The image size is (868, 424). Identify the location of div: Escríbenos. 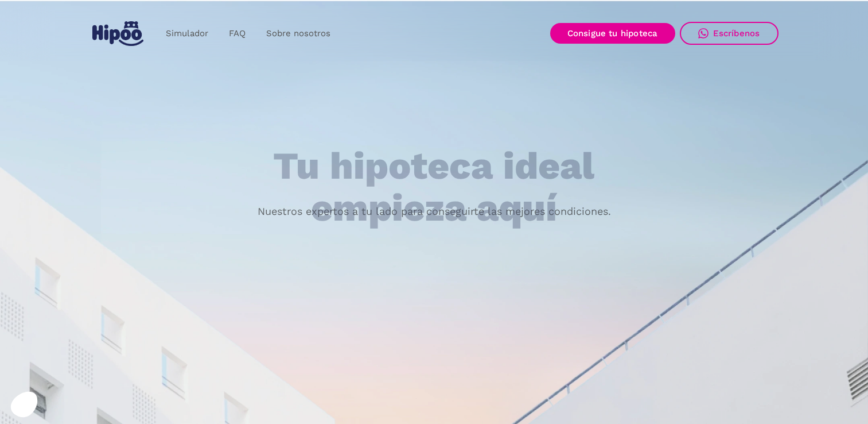
(736, 33).